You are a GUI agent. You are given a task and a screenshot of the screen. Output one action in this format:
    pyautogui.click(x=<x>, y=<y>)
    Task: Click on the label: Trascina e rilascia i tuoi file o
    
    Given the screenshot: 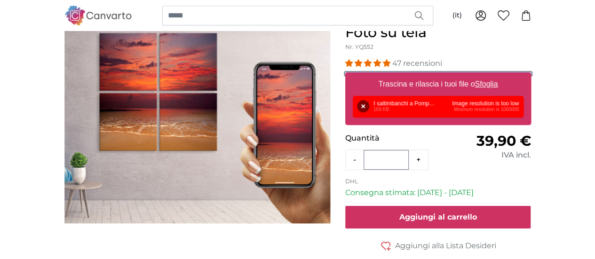 What is the action you would take?
    pyautogui.click(x=438, y=84)
    